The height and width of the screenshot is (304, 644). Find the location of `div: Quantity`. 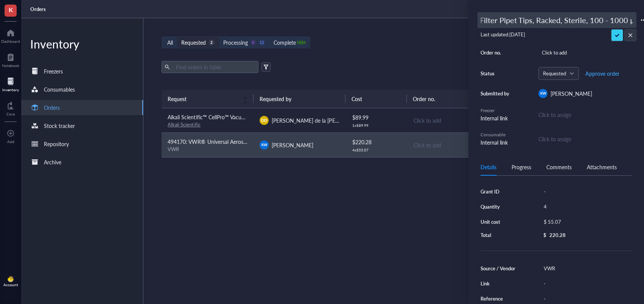

div: Quantity is located at coordinates (500, 207).